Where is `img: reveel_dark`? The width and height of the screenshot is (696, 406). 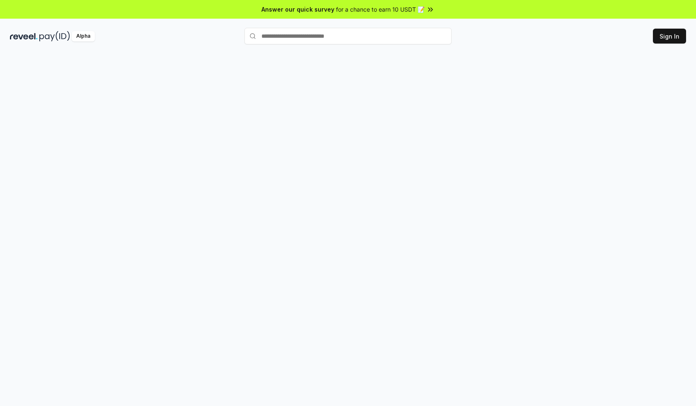
img: reveel_dark is located at coordinates (24, 36).